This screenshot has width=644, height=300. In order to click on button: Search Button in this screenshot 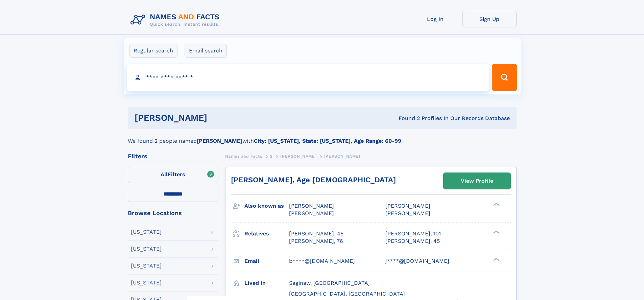, I will do `click(504, 78)`.